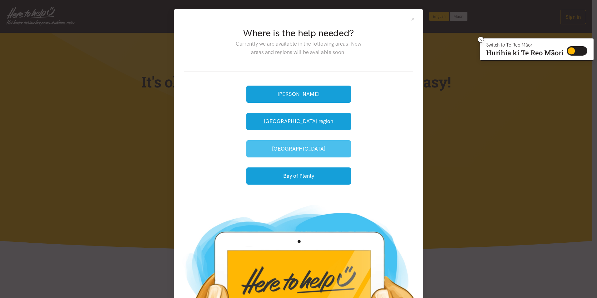 The height and width of the screenshot is (298, 597). Describe the element at coordinates (413, 19) in the screenshot. I see `button: Close` at that location.